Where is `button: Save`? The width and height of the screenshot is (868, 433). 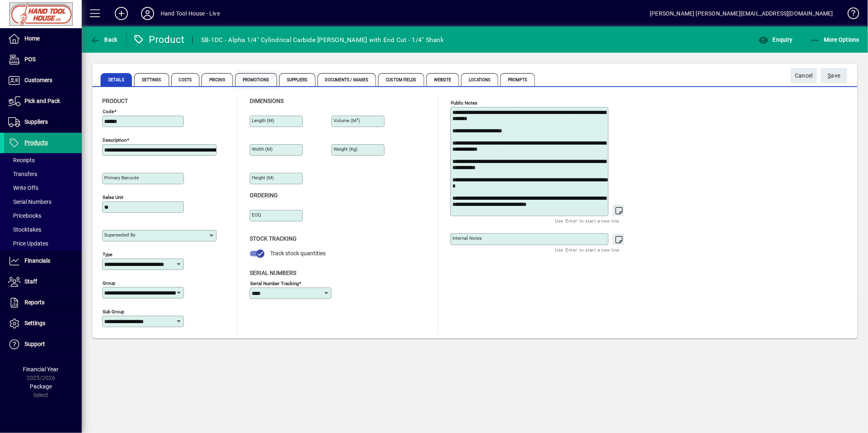
button: Save is located at coordinates (834, 76).